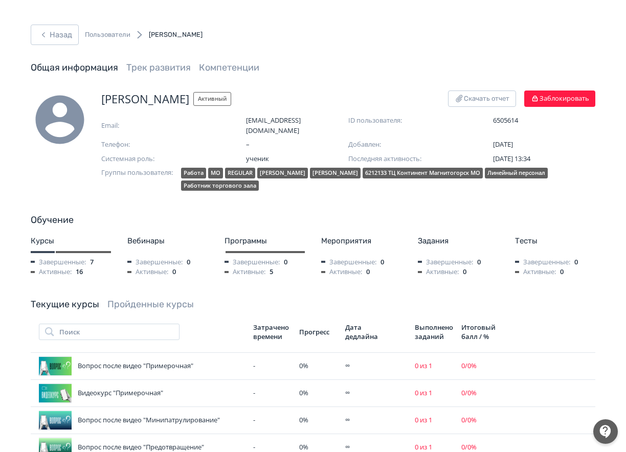 This screenshot has width=626, height=452. What do you see at coordinates (361, 241) in the screenshot?
I see `div: Мероприятия` at bounding box center [361, 241].